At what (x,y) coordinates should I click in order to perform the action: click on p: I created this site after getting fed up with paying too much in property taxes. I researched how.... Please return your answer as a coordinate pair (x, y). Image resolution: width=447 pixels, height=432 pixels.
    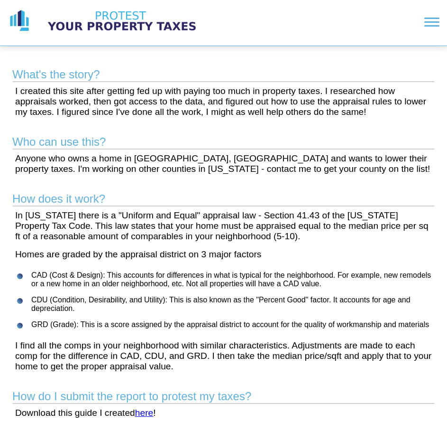
    Looking at the image, I should click on (224, 102).